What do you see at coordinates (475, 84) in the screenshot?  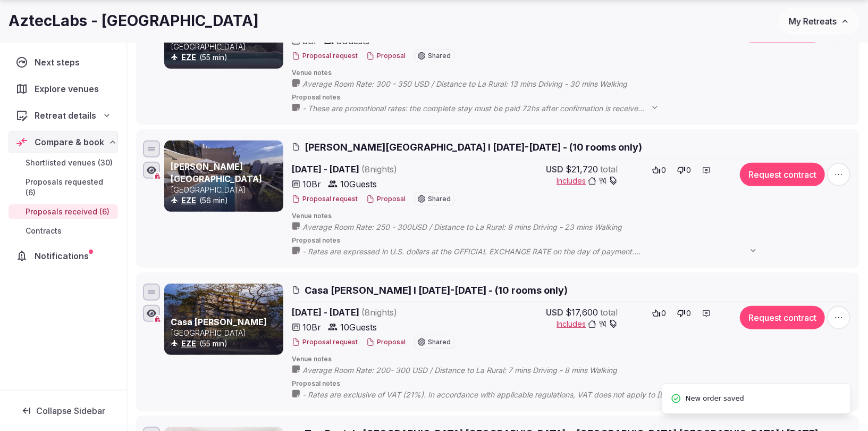 I see `span: Average Room Rate: 300 - 350 USD / Distance to La Rural: 13 mins Driving - 30 mins Walking` at bounding box center [475, 84].